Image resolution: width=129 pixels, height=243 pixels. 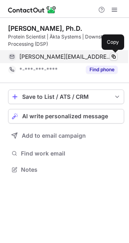 What do you see at coordinates (65, 116) in the screenshot?
I see `span: AI write personalized message` at bounding box center [65, 116].